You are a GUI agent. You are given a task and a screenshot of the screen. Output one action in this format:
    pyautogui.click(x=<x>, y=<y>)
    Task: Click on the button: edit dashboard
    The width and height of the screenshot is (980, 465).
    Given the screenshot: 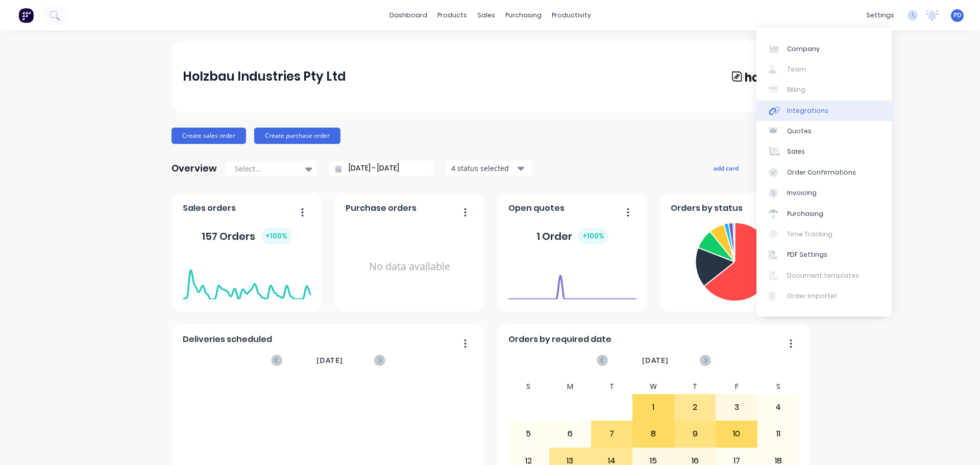 What is the action you would take?
    pyautogui.click(x=780, y=168)
    